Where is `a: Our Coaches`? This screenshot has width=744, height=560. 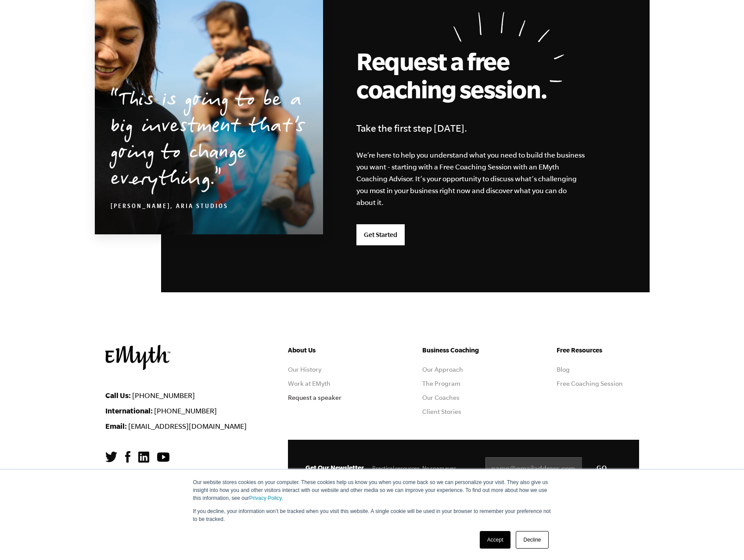
a: Our Coaches is located at coordinates (441, 398).